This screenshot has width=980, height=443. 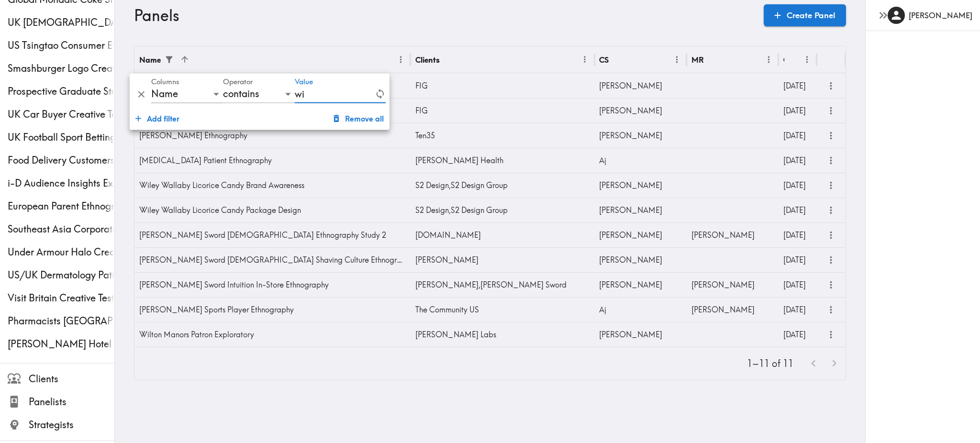 I want to click on p: 1–11 of 11, so click(x=770, y=364).